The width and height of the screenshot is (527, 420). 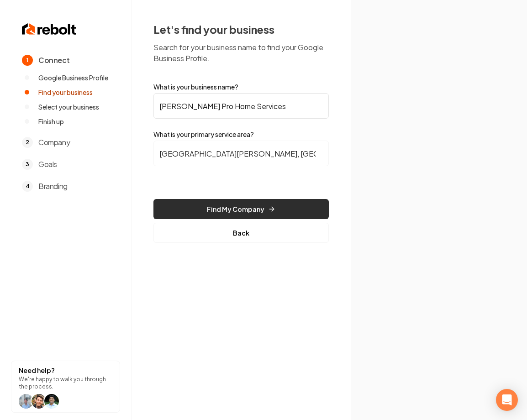 What do you see at coordinates (68, 107) in the screenshot?
I see `span: Select your business` at bounding box center [68, 107].